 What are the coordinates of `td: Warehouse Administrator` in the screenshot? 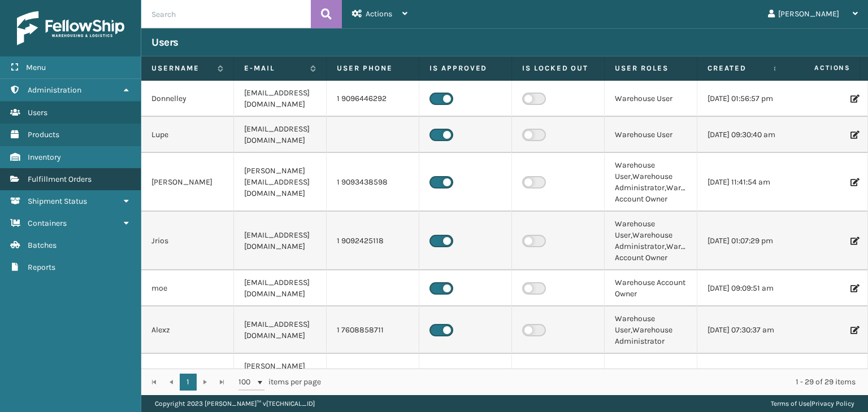 It's located at (651, 378).